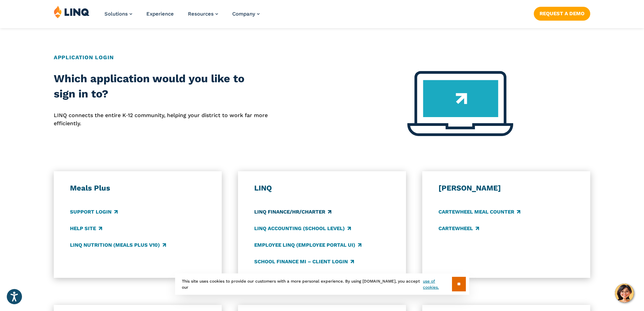  What do you see at coordinates (562, 14) in the screenshot?
I see `a: Request a Demo` at bounding box center [562, 14].